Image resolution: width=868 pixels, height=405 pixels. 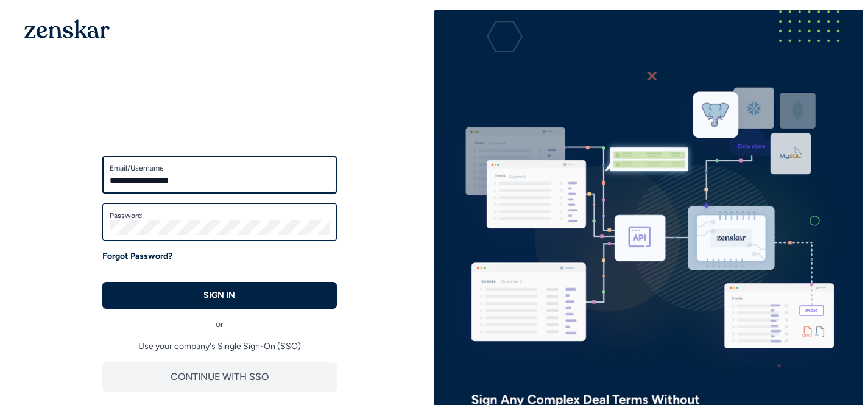 I want to click on label: Password, so click(x=219, y=216).